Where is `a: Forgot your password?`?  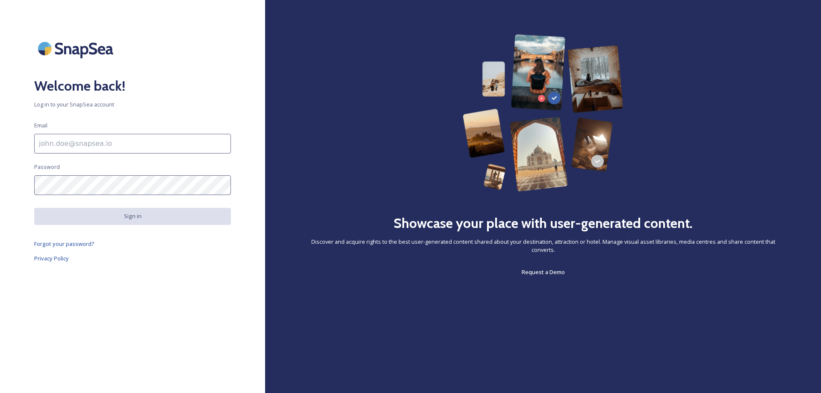
a: Forgot your password? is located at coordinates (133, 244).